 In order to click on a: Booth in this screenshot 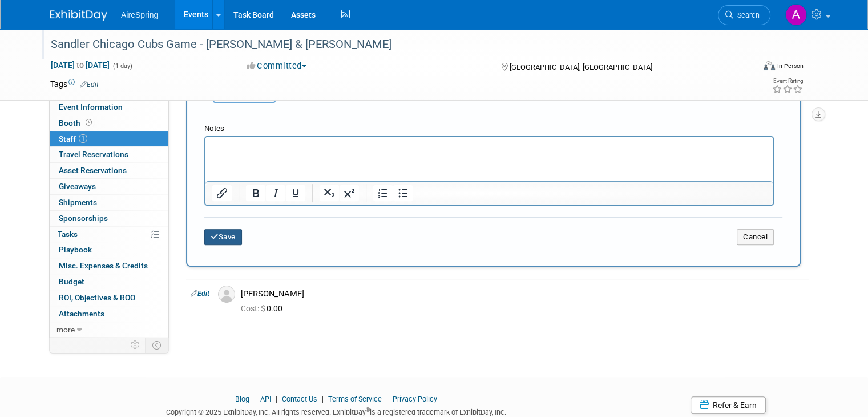, I will do `click(109, 123)`.